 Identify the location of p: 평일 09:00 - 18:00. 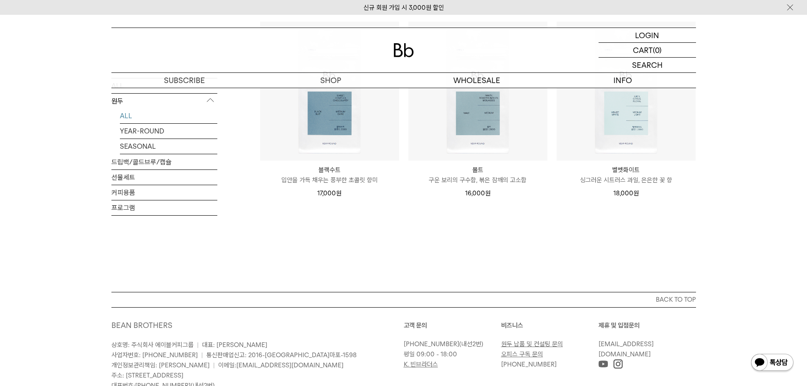
(450, 354).